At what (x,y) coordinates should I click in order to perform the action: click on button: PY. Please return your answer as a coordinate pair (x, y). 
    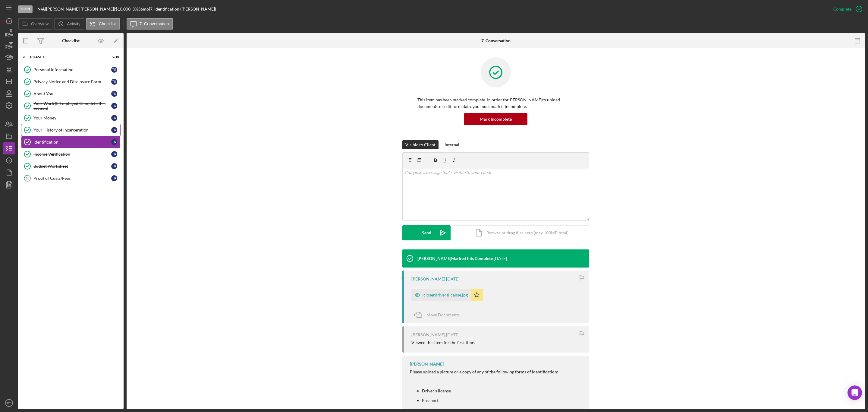
    Looking at the image, I should click on (9, 403).